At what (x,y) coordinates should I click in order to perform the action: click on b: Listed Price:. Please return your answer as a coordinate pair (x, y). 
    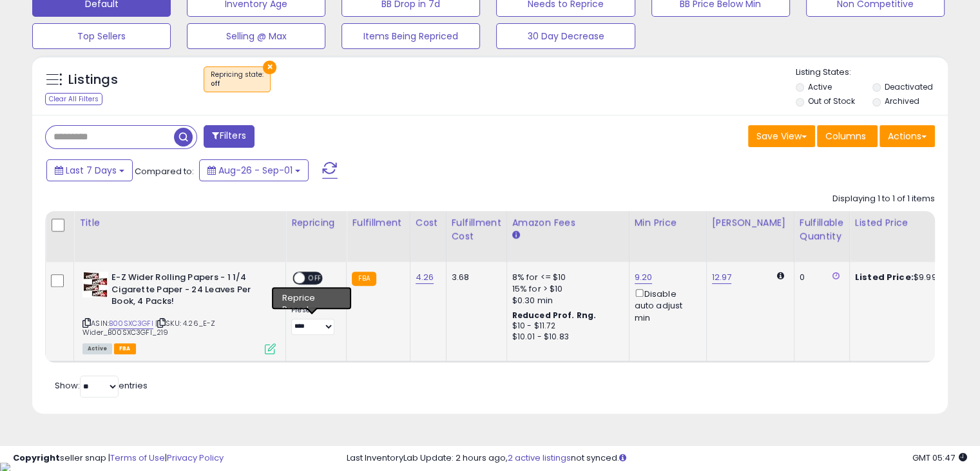
    Looking at the image, I should click on (885, 276).